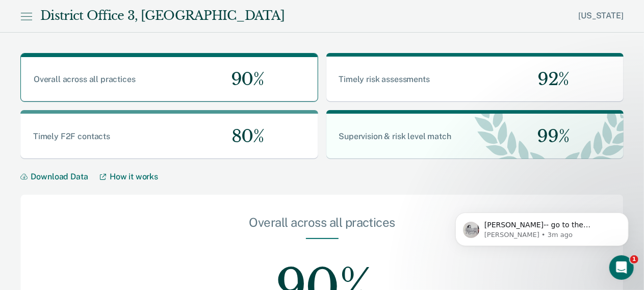 This screenshot has height=290, width=644. What do you see at coordinates (71, 136) in the screenshot?
I see `span: Timely F2F contacts` at bounding box center [71, 136].